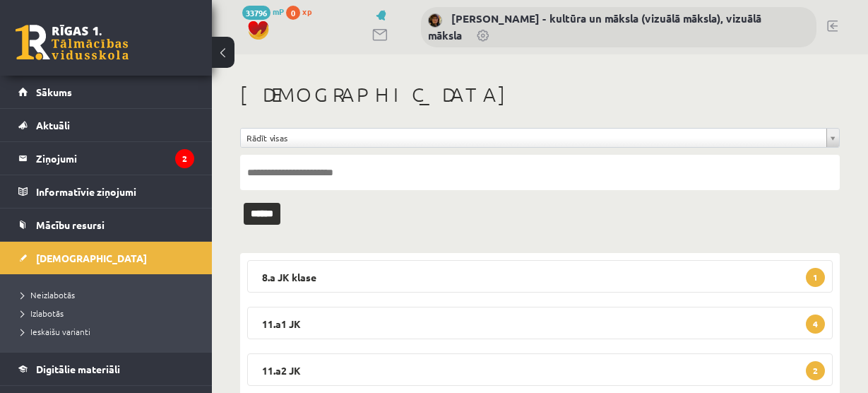 The image size is (868, 393). I want to click on a: Aktuāli, so click(106, 125).